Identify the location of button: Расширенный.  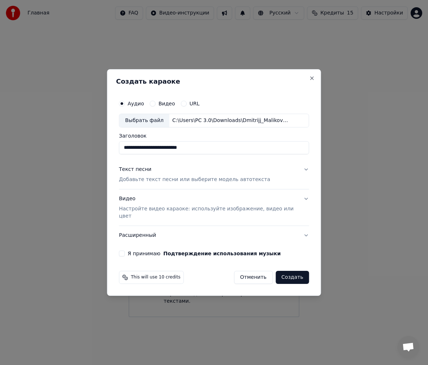
(214, 235).